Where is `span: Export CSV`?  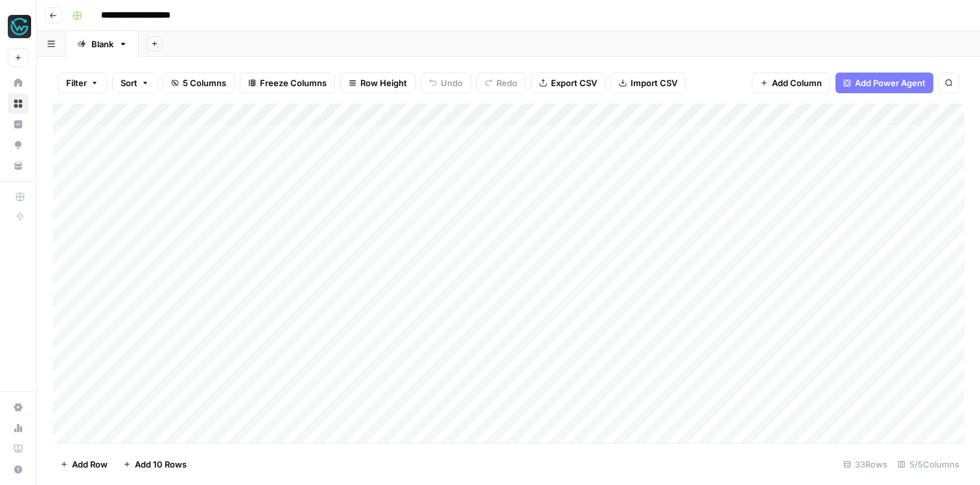 span: Export CSV is located at coordinates (574, 83).